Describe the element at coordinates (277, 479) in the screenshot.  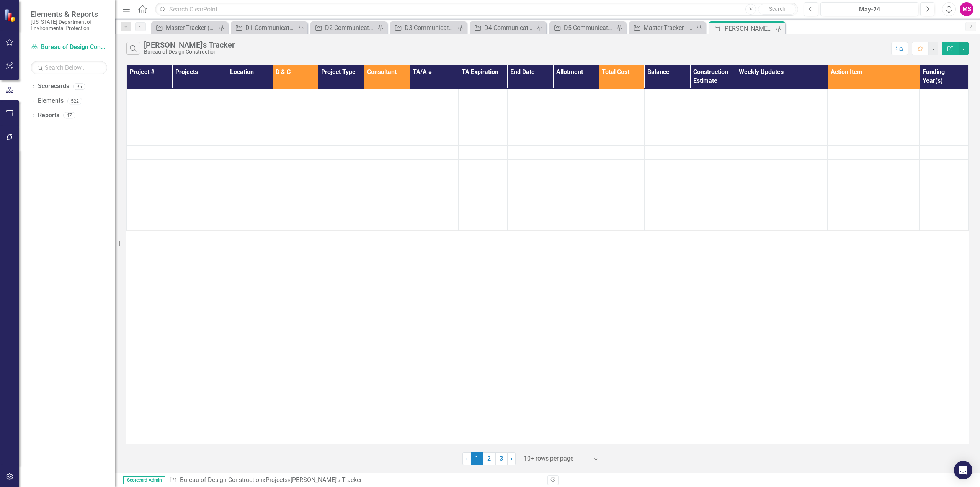
I see `a: Projects` at that location.